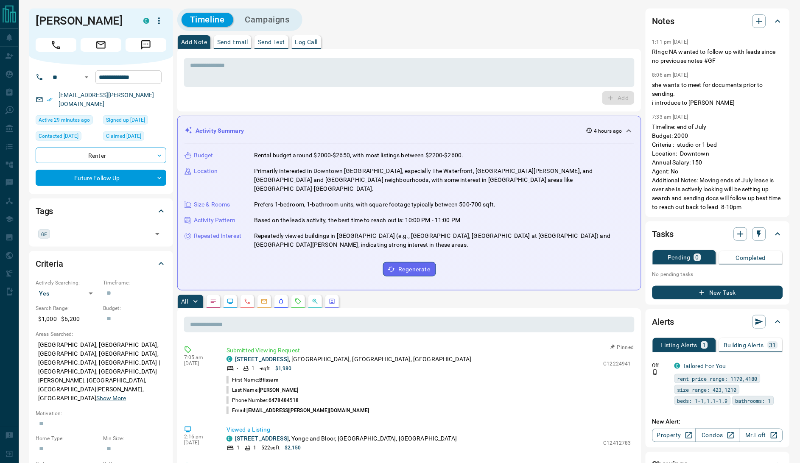  I want to click on p: Phone Number:, so click(263, 400).